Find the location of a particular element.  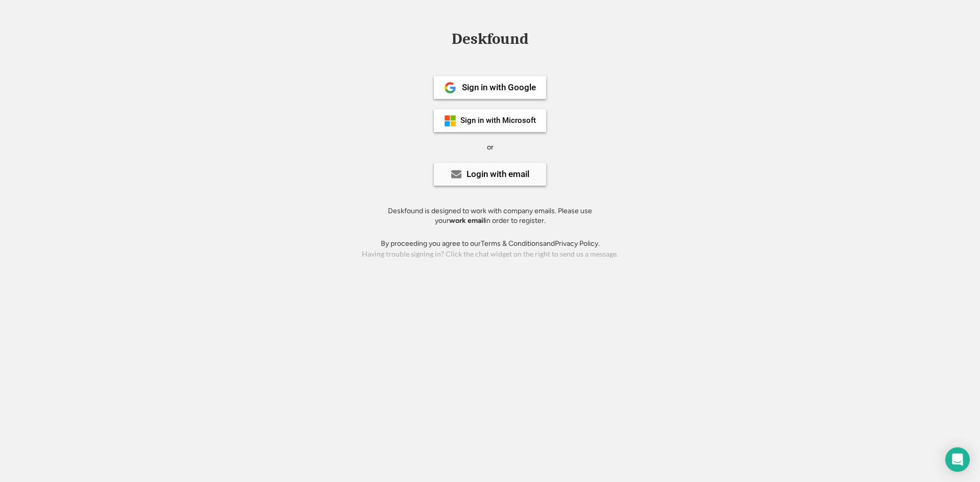

div: Sign in with Google is located at coordinates (499, 87).